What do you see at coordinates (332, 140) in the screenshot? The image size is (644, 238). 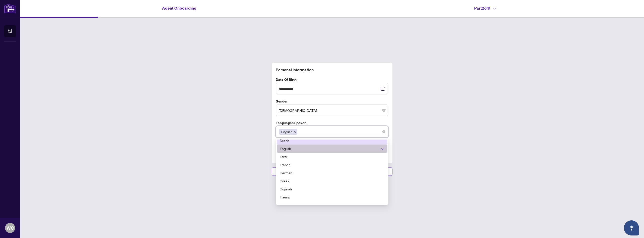 I see `div: Dutch` at bounding box center [332, 140].